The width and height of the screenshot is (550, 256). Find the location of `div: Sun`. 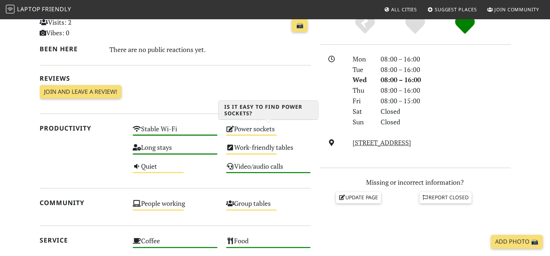

div: Sun is located at coordinates (362, 122).